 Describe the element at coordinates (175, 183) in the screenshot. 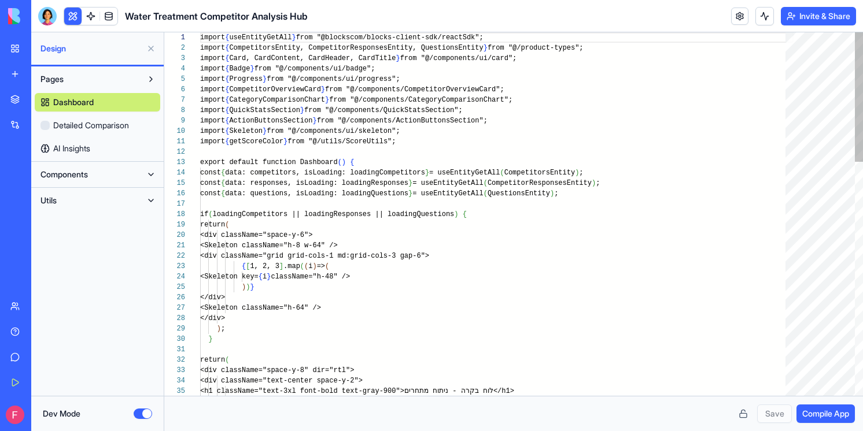

I see `div: 15` at that location.